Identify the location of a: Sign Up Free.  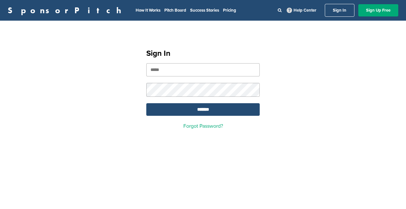
(378, 10).